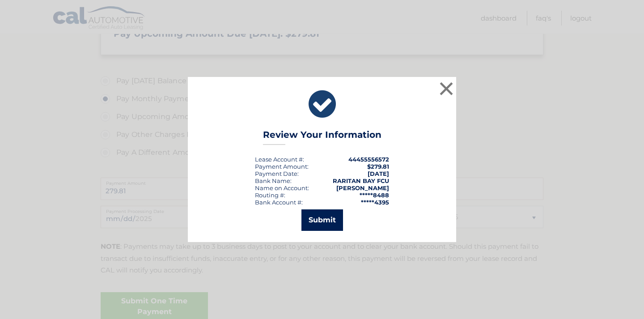 The height and width of the screenshot is (319, 644). Describe the element at coordinates (270, 195) in the screenshot. I see `div: Routing #:` at that location.